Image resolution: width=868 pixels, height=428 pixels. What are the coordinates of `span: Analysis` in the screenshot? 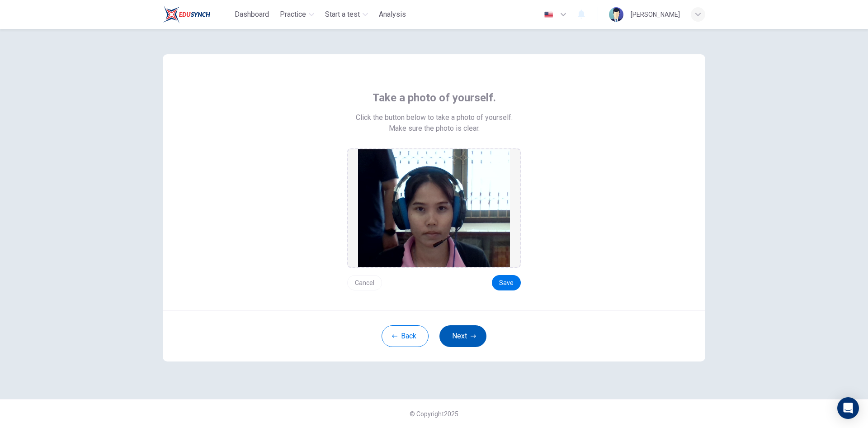 It's located at (392, 14).